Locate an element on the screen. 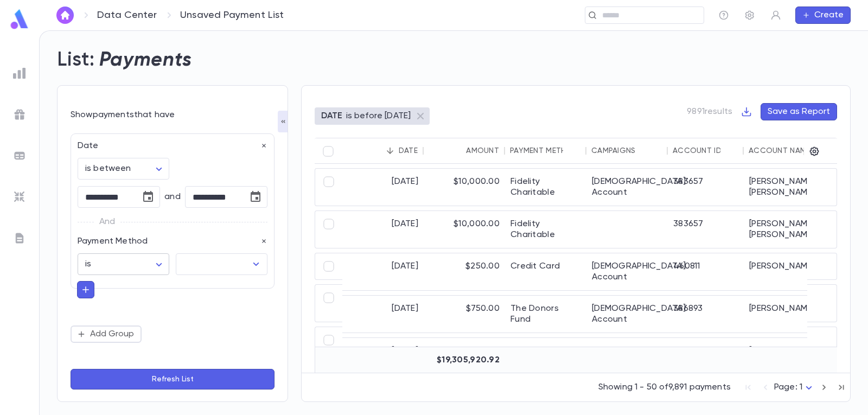 The width and height of the screenshot is (868, 415). button: Add Group is located at coordinates (106, 334).